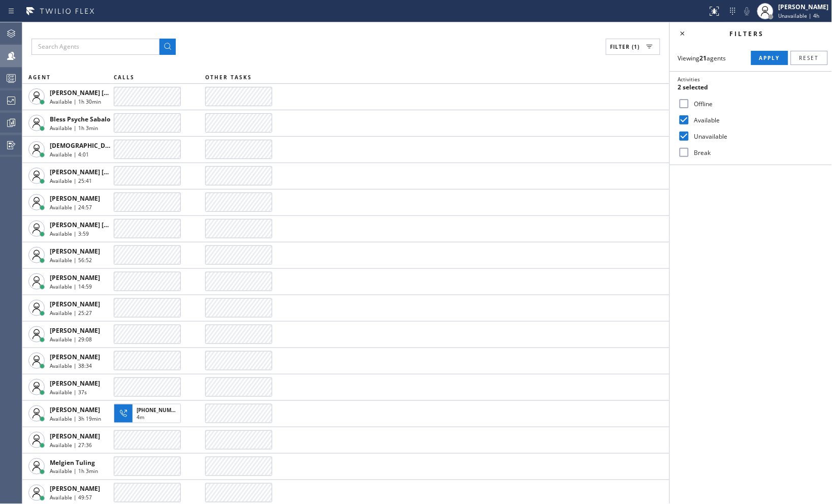 The width and height of the screenshot is (832, 504). Describe the element at coordinates (140, 417) in the screenshot. I see `span: 4m` at that location.